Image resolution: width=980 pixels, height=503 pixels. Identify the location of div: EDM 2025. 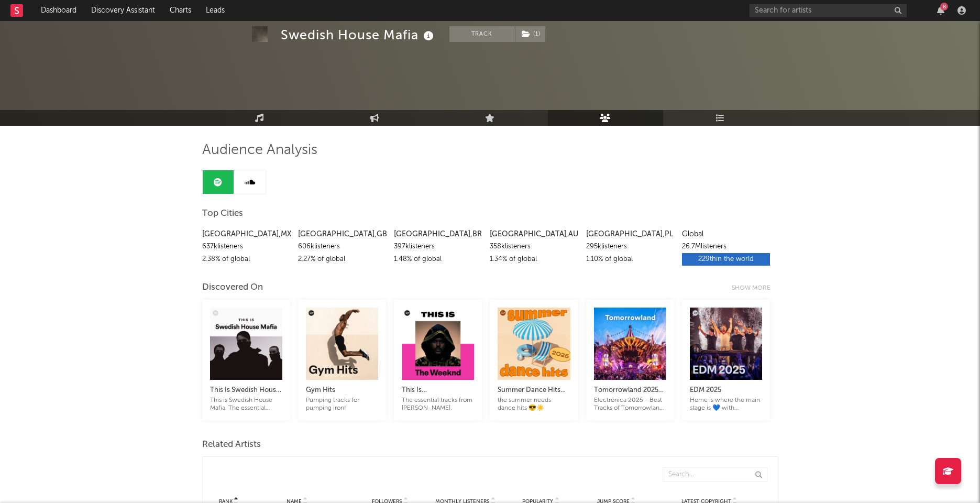
(726, 391).